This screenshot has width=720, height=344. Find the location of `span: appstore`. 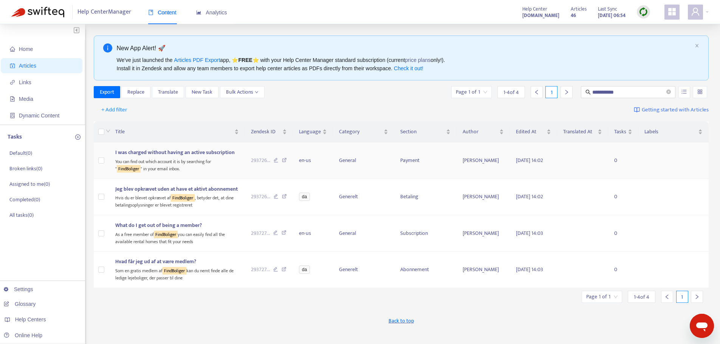

span: appstore is located at coordinates (672, 12).